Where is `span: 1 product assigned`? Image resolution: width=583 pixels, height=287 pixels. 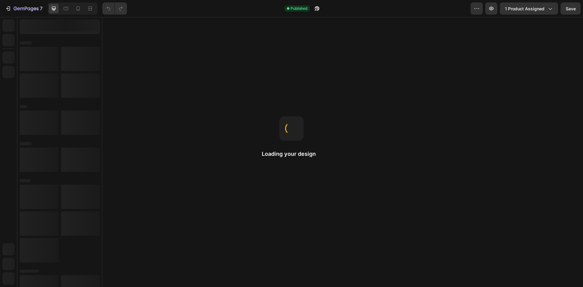 span: 1 product assigned is located at coordinates (525, 9).